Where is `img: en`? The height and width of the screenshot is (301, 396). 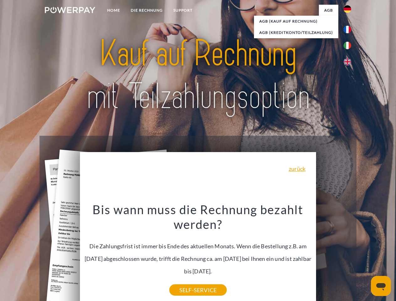 img: en is located at coordinates (347, 62).